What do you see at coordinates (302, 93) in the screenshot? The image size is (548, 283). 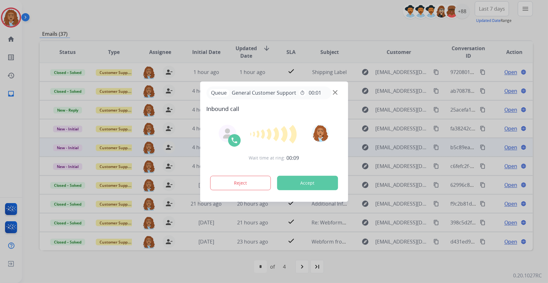 I see `mat-icon: timer` at bounding box center [302, 93].